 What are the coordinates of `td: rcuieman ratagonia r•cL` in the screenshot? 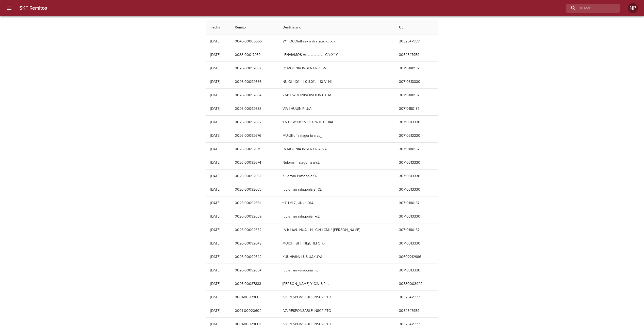 It's located at (337, 217).